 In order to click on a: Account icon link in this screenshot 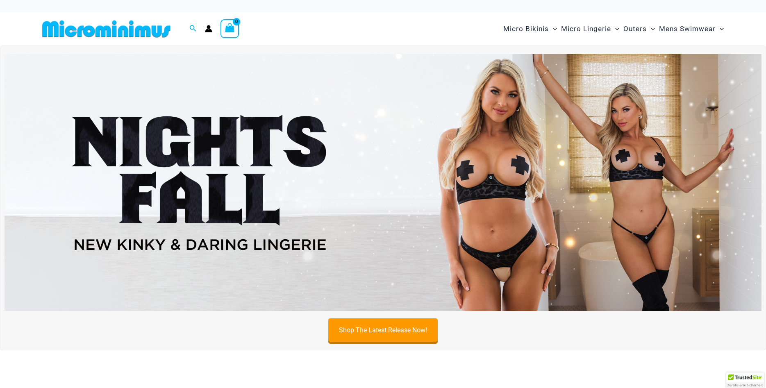, I will do `click(209, 29)`.